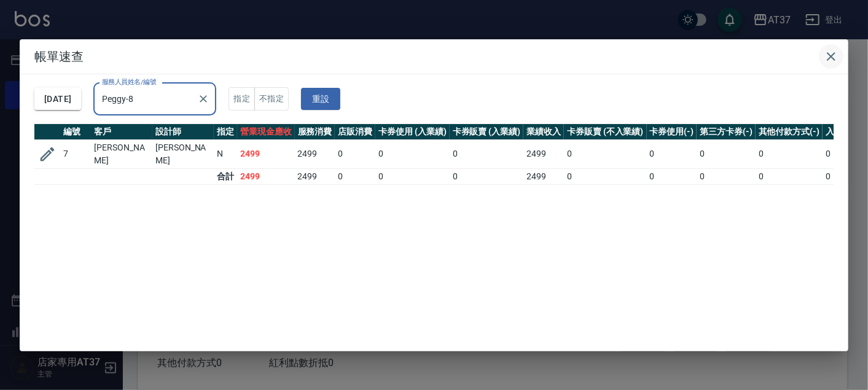 The width and height of the screenshot is (868, 390). I want to click on th: 編號, so click(75, 132).